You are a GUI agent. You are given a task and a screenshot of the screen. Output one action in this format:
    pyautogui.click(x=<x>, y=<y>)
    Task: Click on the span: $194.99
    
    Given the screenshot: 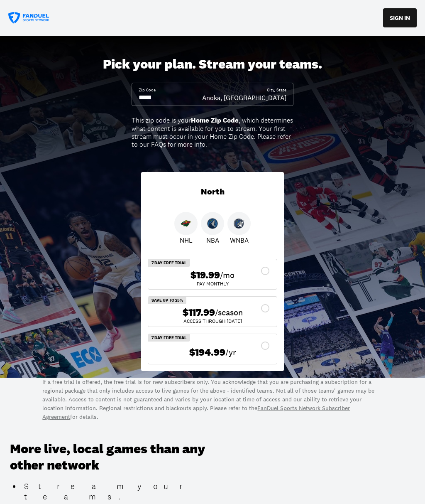 What is the action you would take?
    pyautogui.click(x=207, y=353)
    